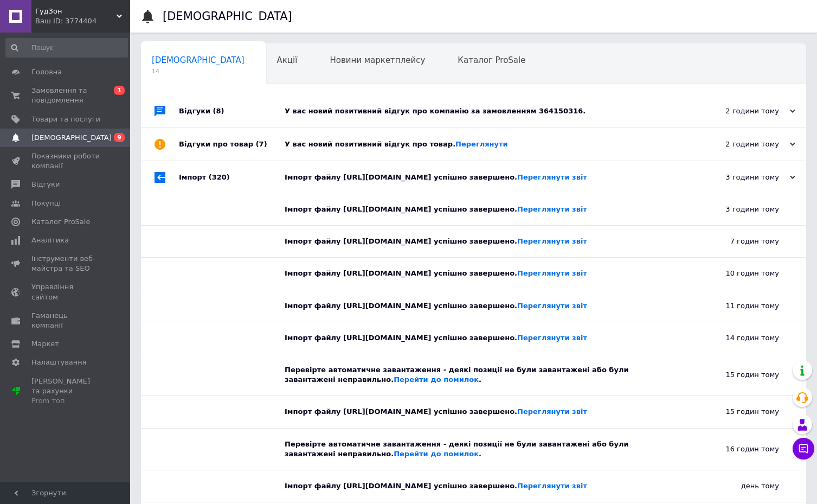 Image resolution: width=817 pixels, height=504 pixels. Describe the element at coordinates (738, 274) in the screenshot. I see `div: 10 годин тому` at that location.